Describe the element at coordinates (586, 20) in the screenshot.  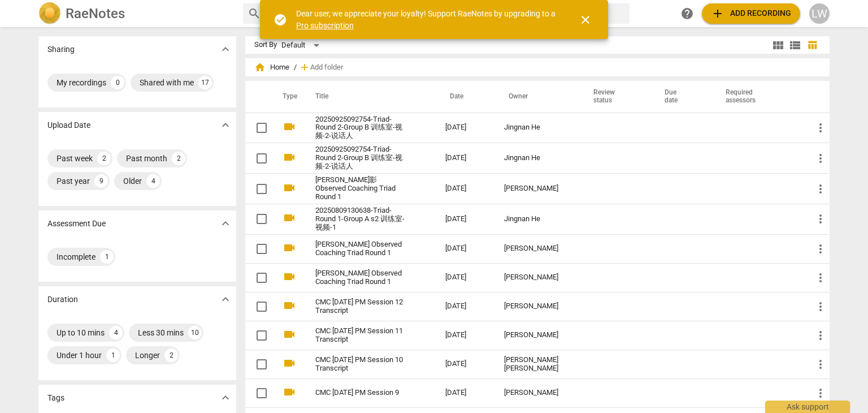
I see `span: close` at that location.